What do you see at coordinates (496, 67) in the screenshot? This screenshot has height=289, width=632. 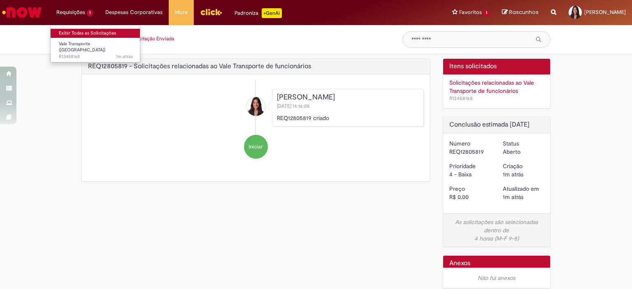 I see `h2: Itens solicitados` at bounding box center [496, 67].